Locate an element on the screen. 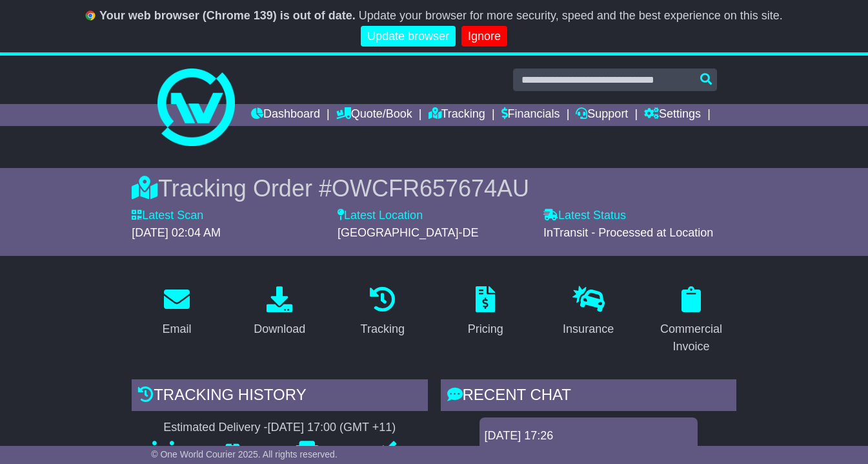 The width and height of the screenshot is (868, 464). a: Dashboard is located at coordinates (285, 115).